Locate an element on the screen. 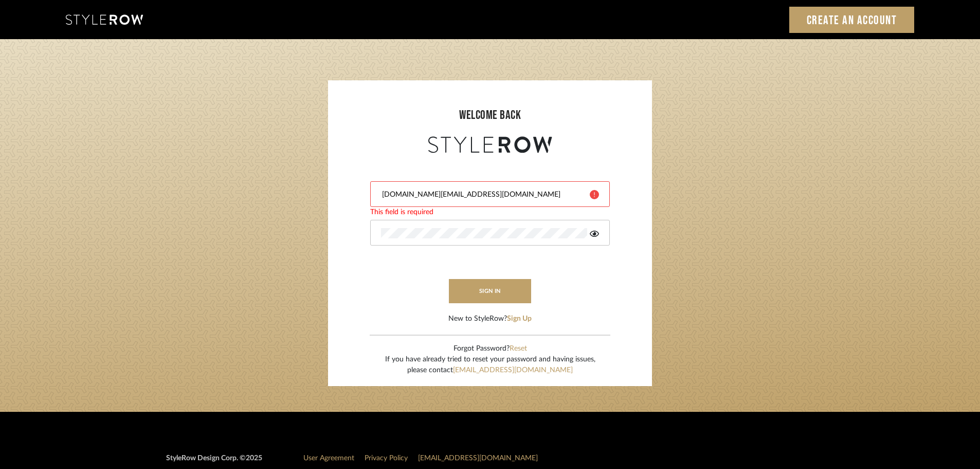 This screenshot has width=980, height=469. button: Sign Up is located at coordinates (519, 318).